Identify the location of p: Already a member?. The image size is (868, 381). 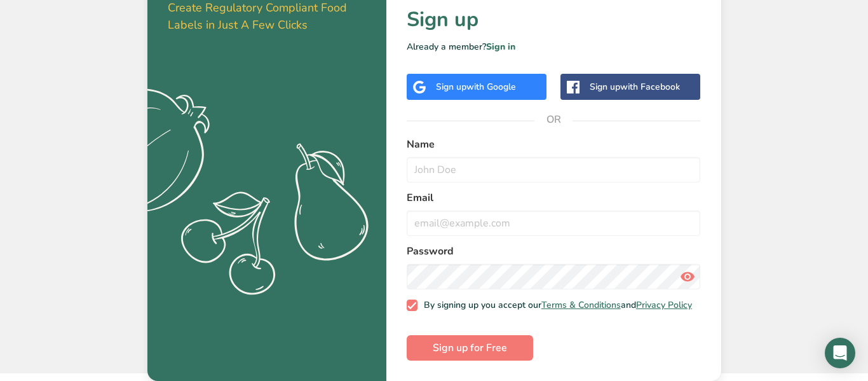
(554, 47).